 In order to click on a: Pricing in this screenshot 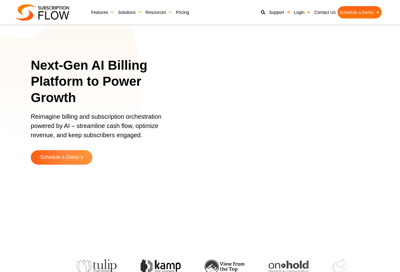, I will do `click(183, 12)`.